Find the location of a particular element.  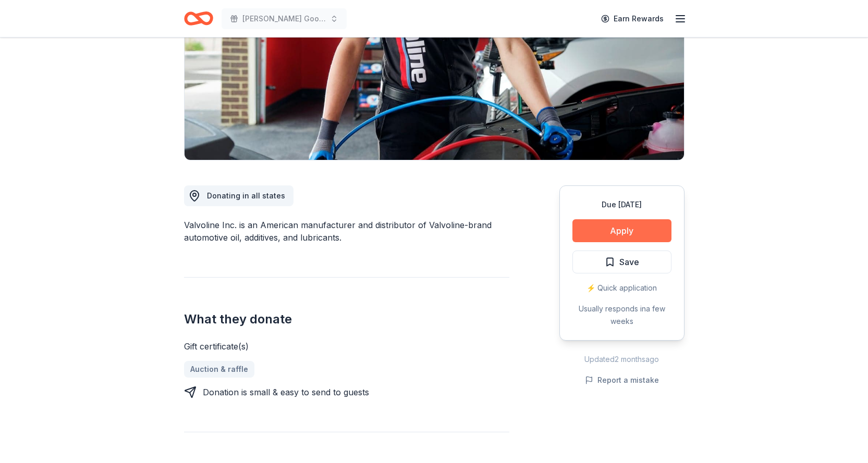

div: Donation is small & easy to send to guests is located at coordinates (286, 392).